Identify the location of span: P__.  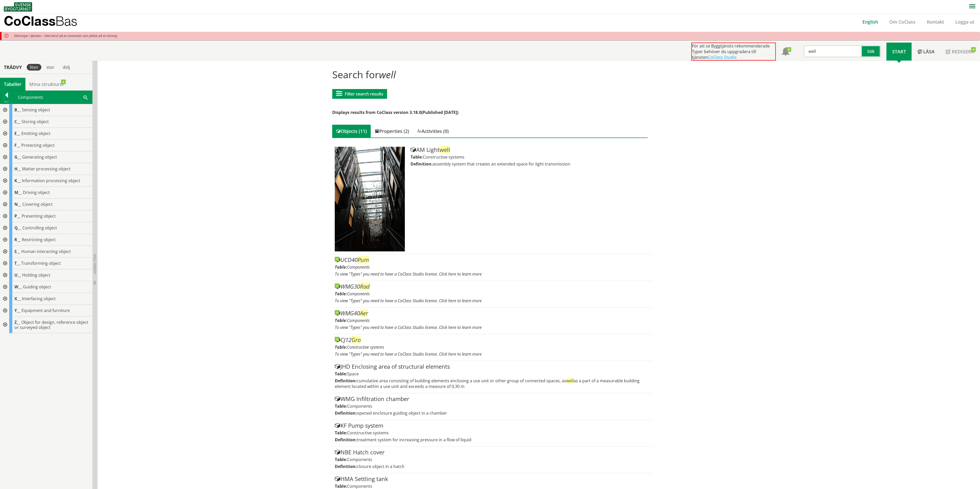
(18, 216).